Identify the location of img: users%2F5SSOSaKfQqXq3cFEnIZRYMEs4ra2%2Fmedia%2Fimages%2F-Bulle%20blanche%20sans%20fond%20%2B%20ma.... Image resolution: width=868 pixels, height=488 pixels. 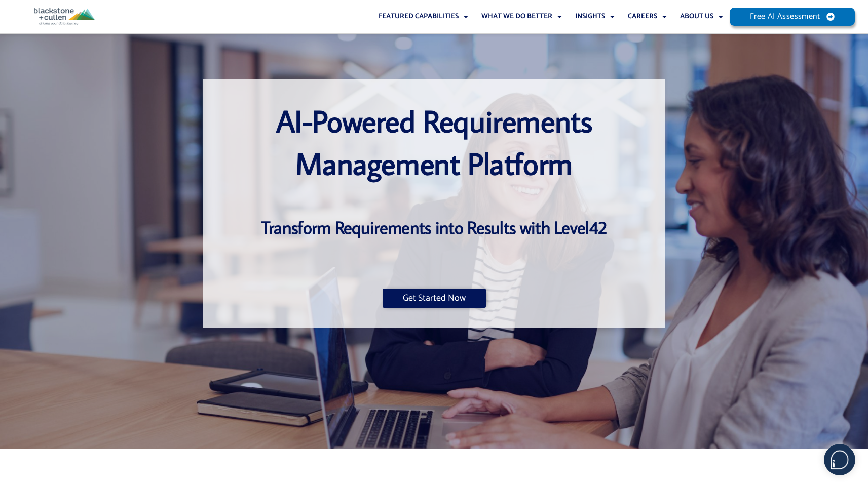
(839, 459).